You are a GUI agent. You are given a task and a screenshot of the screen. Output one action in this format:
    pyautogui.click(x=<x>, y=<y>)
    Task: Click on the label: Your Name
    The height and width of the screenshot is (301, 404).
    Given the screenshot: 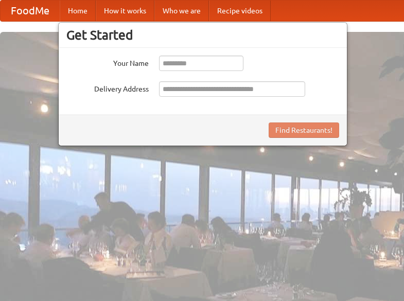 What is the action you would take?
    pyautogui.click(x=108, y=62)
    